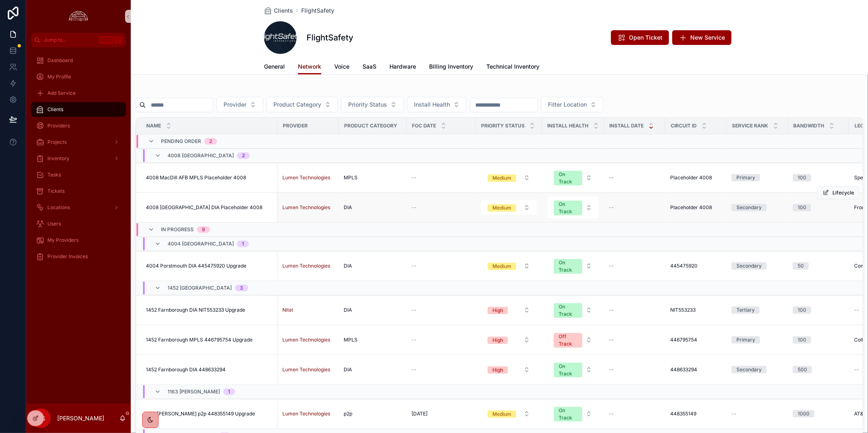 The width and height of the screenshot is (868, 433). I want to click on span: DIA, so click(348, 207).